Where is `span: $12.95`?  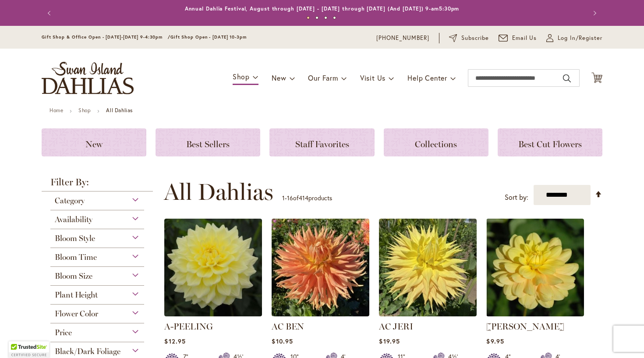 span: $12.95 is located at coordinates (175, 341).